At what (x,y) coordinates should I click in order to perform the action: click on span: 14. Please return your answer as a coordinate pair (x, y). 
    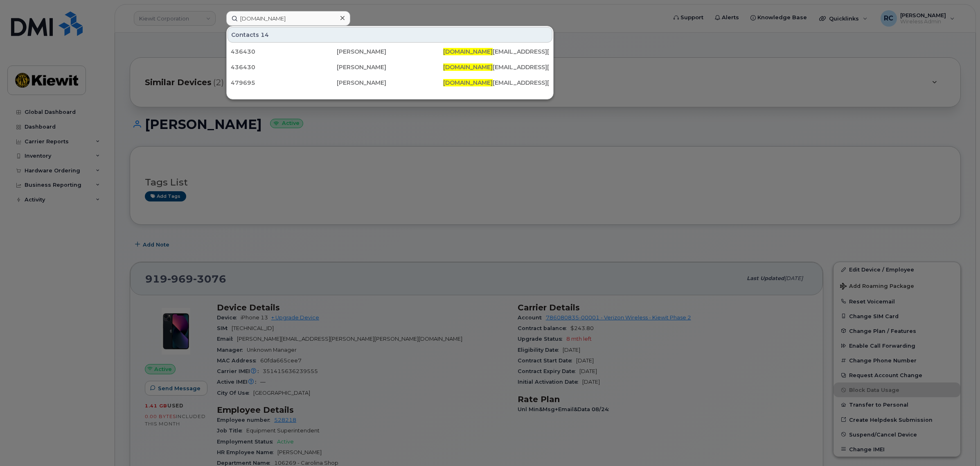
    Looking at the image, I should click on (265, 35).